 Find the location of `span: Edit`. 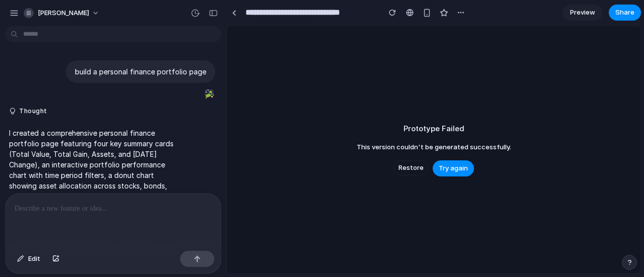

span: Edit is located at coordinates (34, 259).